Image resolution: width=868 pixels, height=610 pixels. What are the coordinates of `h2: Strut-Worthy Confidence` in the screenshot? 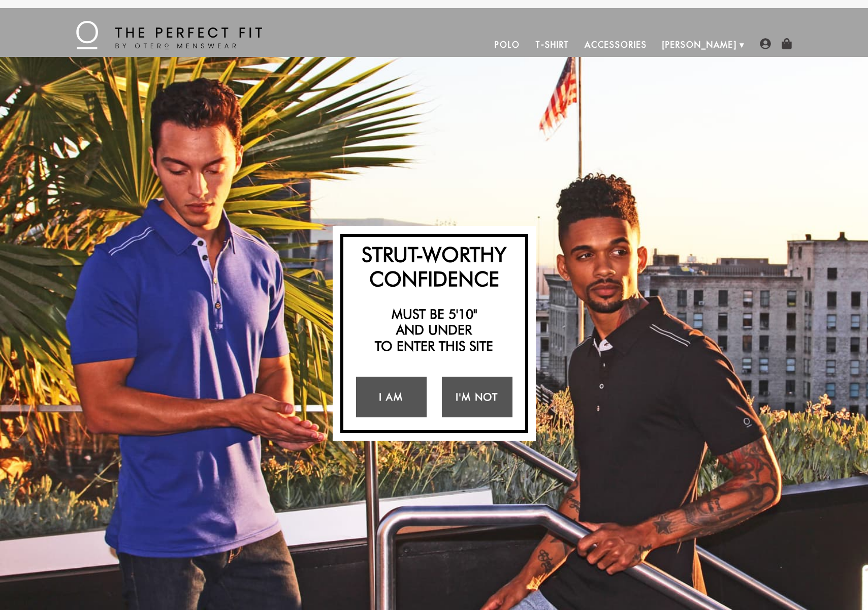 It's located at (434, 266).